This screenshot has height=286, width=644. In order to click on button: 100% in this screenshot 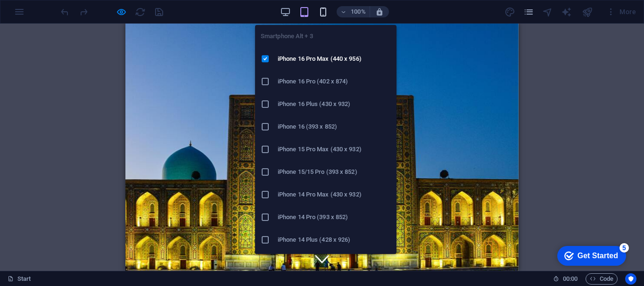, I will do `click(353, 12)`.